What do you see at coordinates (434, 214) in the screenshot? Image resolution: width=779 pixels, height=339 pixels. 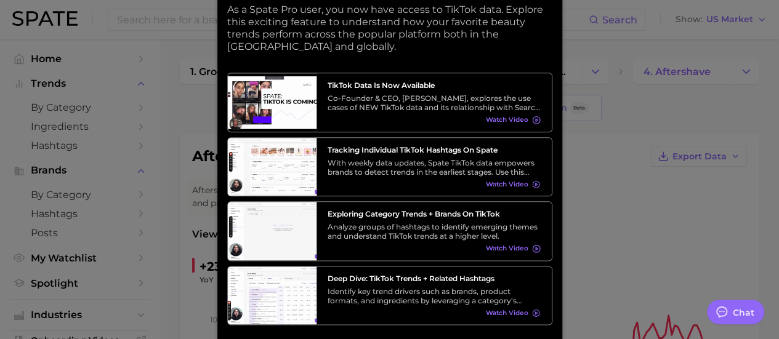 I see `h3: Exploring Category Trends + Brands on TikTok` at bounding box center [434, 214].